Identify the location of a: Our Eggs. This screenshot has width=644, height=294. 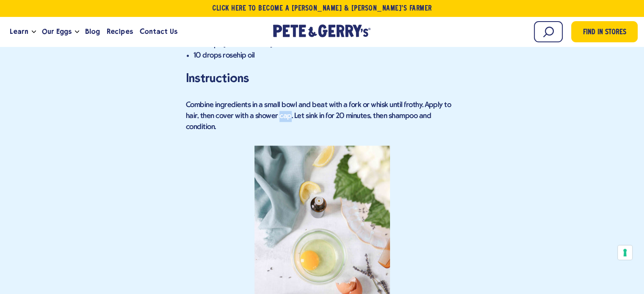
(57, 32).